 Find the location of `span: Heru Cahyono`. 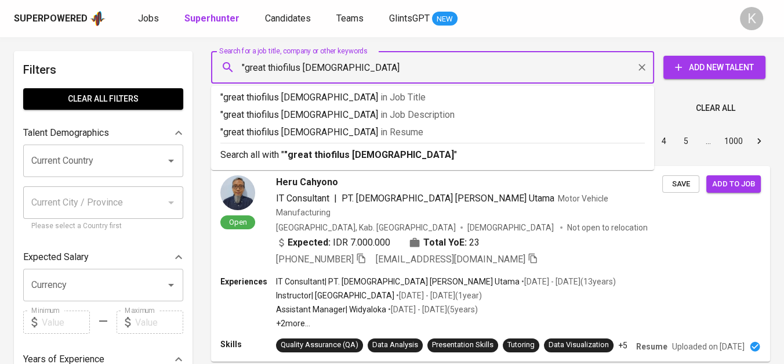

span: Heru Cahyono is located at coordinates (307, 182).